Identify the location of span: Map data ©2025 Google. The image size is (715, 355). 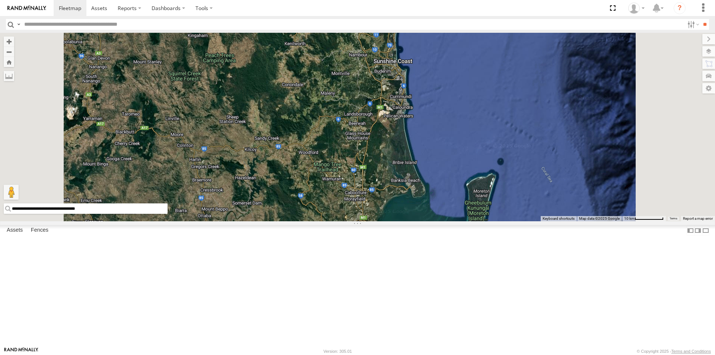
(599, 218).